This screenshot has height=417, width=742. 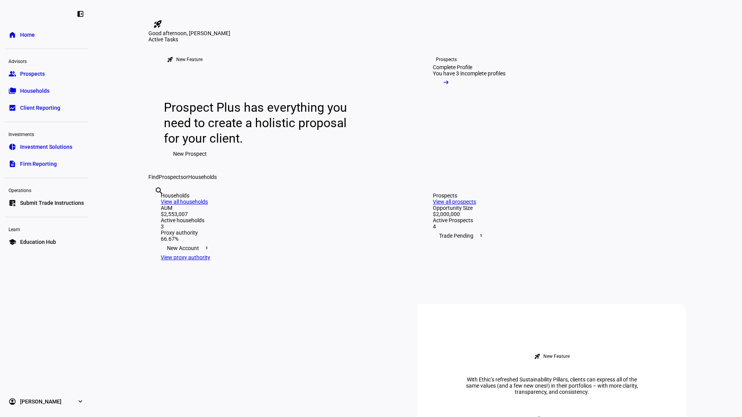 What do you see at coordinates (554, 236) in the screenshot?
I see `div: Trade Pending` at bounding box center [554, 236].